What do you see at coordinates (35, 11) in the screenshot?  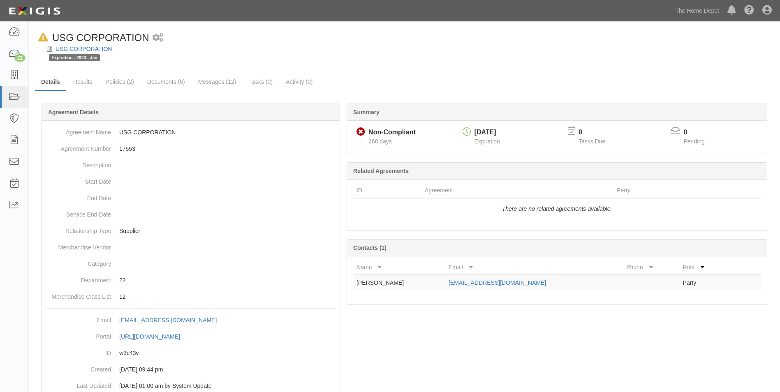 I see `img: logo-5460c22ac91f19d4615b14bd174203de0afe785f0fc80cf4dbbc73dc1793850b.png` at bounding box center [35, 11].